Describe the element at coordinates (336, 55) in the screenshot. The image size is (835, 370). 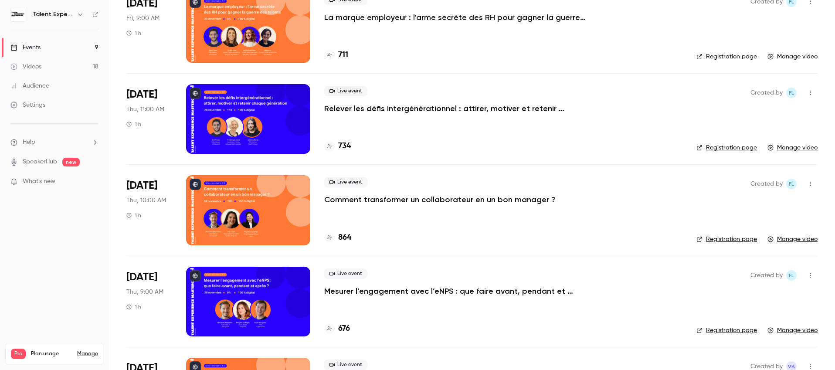
I see `a: 711` at that location.